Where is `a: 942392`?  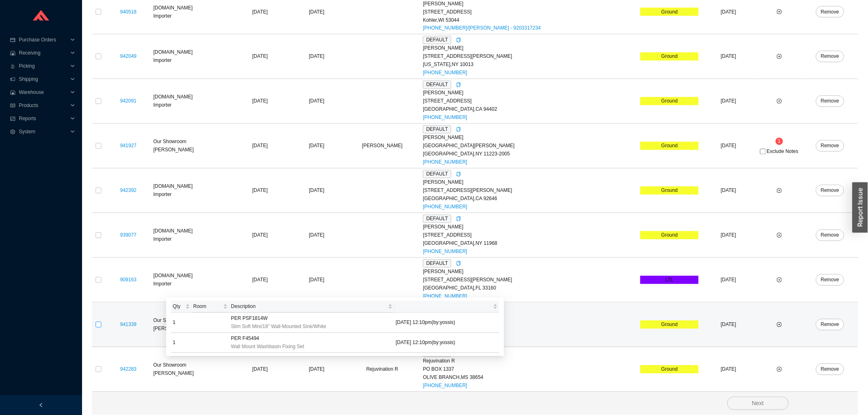 a: 942392 is located at coordinates (129, 191).